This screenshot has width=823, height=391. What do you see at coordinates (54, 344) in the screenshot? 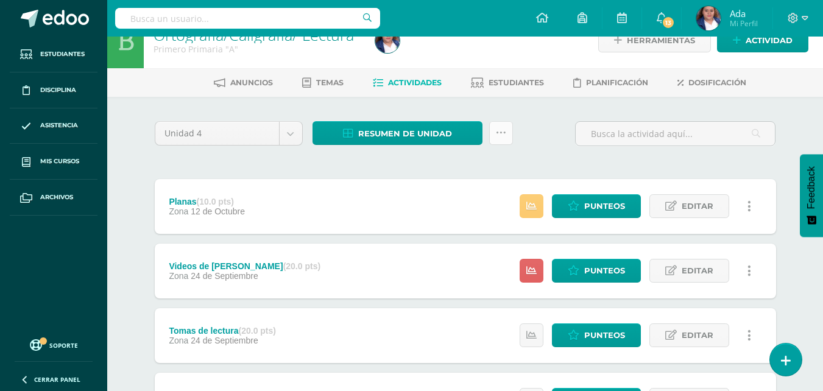
I see `a: Soporte` at bounding box center [54, 344].